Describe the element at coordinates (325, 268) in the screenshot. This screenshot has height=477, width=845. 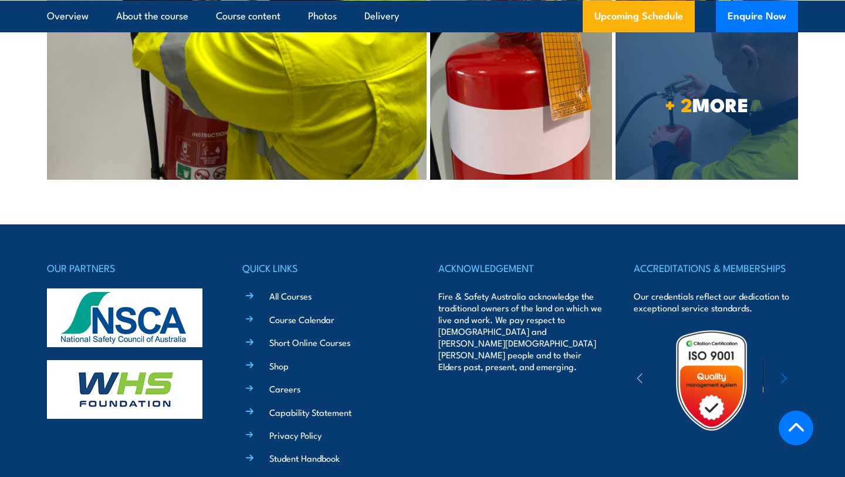
I see `h4: QUICK LINKS` at that location.